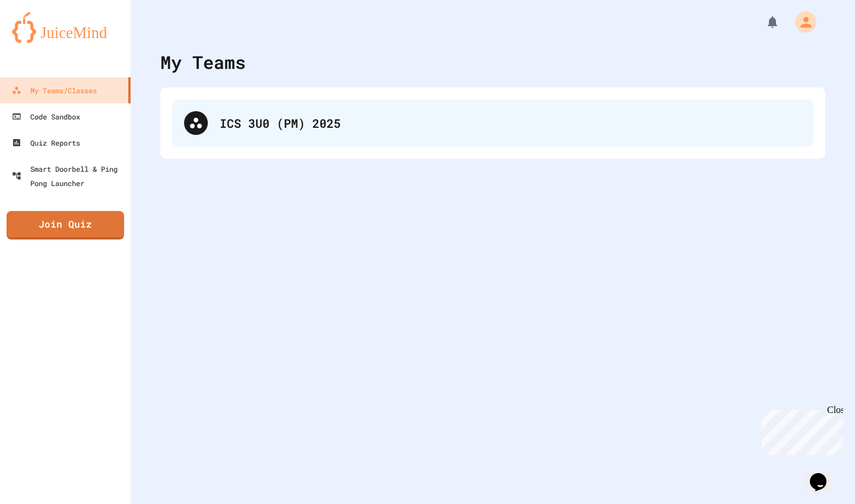 The image size is (855, 504). What do you see at coordinates (203, 62) in the screenshot?
I see `div: My Teams` at bounding box center [203, 62].